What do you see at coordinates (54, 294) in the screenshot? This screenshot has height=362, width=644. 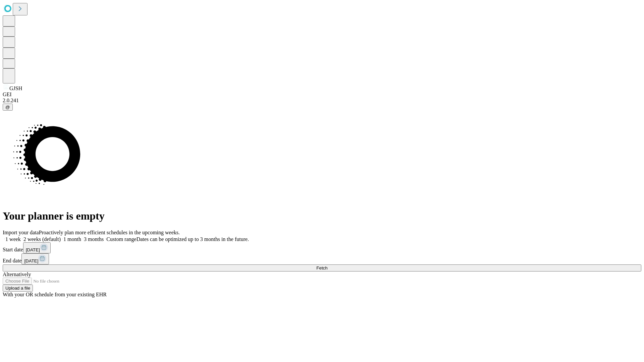 I see `span: With your OR schedule from your existing EHR` at bounding box center [54, 294].